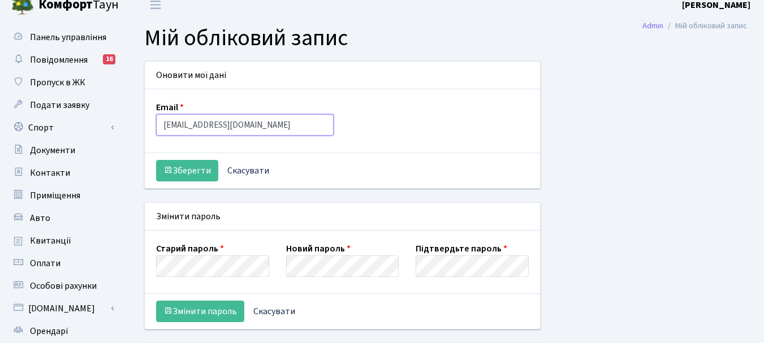  I want to click on li: Мій обліковий запис, so click(705, 26).